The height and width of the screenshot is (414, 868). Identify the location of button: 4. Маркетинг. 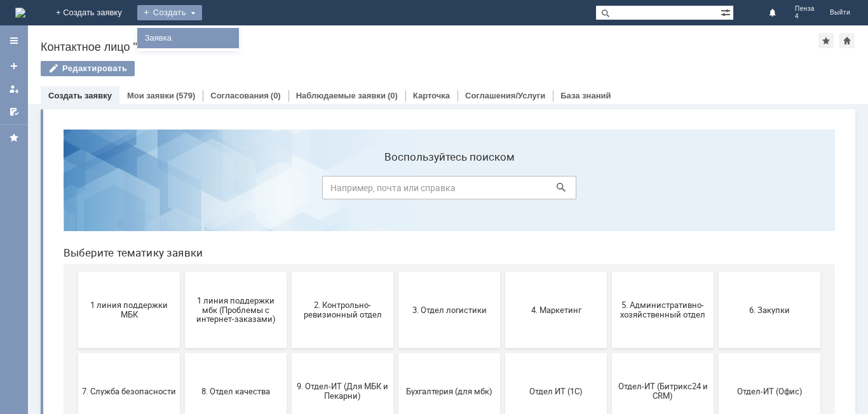
(503, 190).